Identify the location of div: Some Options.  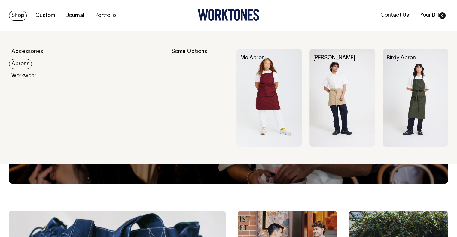
(200, 98).